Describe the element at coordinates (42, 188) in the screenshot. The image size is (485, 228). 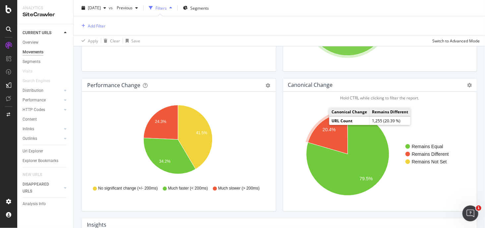
I see `a: DISAPPEARED URLS` at that location.